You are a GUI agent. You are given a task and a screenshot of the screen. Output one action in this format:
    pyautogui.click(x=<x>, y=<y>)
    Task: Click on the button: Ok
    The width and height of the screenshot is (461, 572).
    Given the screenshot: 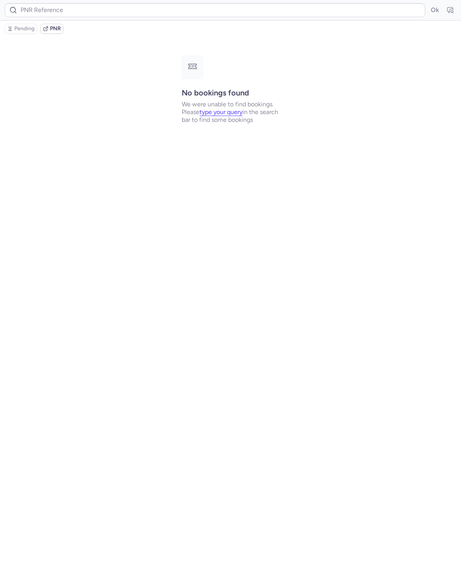 What is the action you would take?
    pyautogui.click(x=435, y=10)
    